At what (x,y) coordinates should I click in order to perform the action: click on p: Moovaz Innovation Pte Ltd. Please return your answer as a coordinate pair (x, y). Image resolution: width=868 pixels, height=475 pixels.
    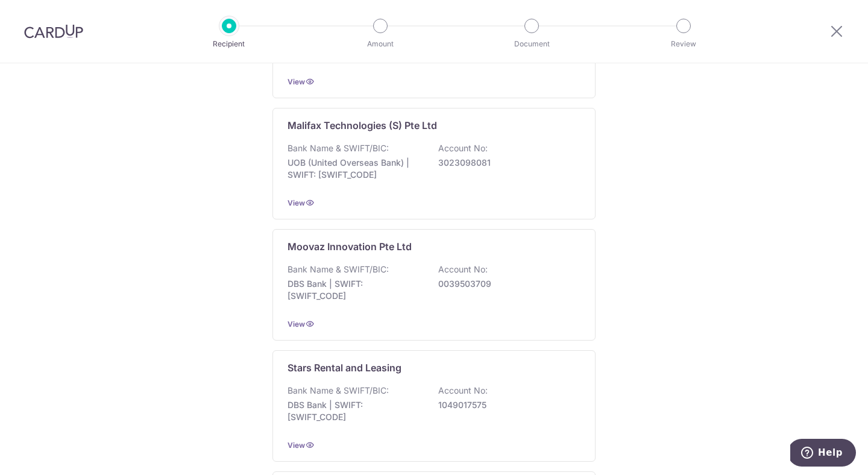
    Looking at the image, I should click on (350, 246).